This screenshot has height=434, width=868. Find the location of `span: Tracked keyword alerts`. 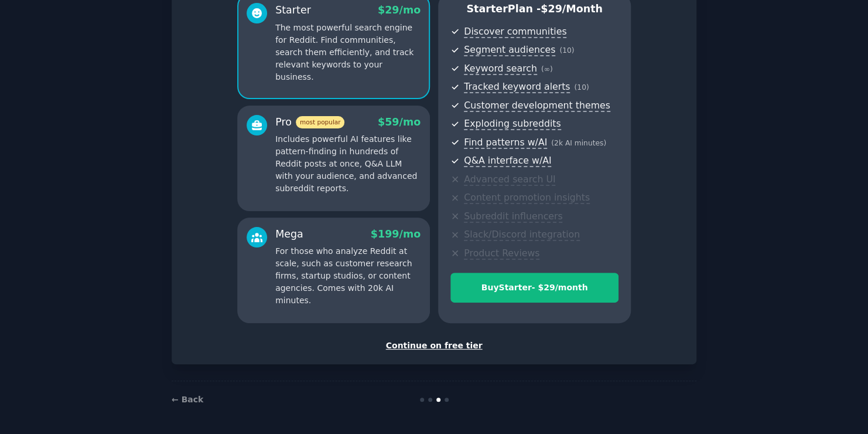

span: Tracked keyword alerts is located at coordinates (516, 87).